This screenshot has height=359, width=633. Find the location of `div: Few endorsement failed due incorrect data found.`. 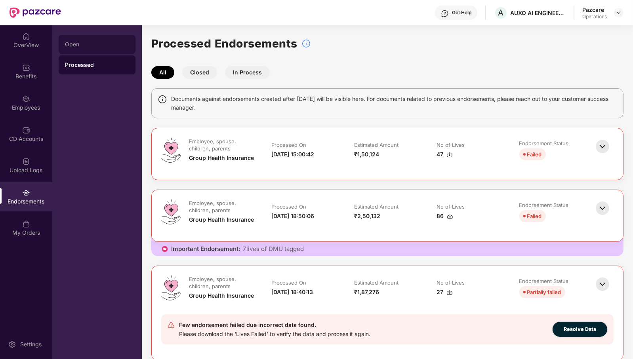

div: Few endorsement failed due incorrect data found. is located at coordinates (274, 325).